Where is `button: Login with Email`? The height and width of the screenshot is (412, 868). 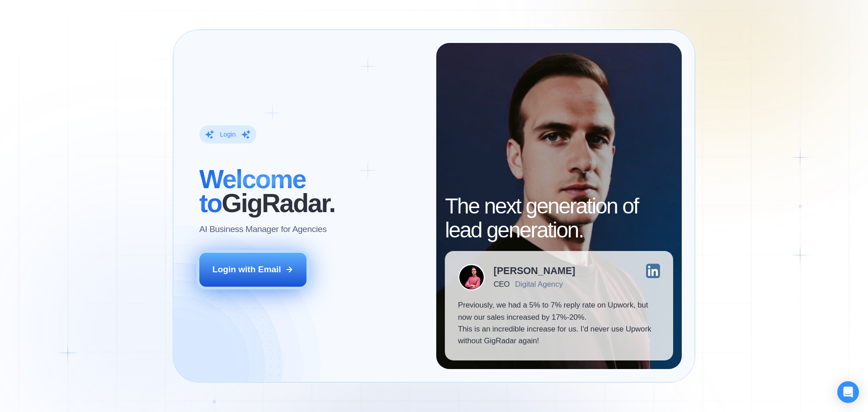 button: Login with Email is located at coordinates (253, 270).